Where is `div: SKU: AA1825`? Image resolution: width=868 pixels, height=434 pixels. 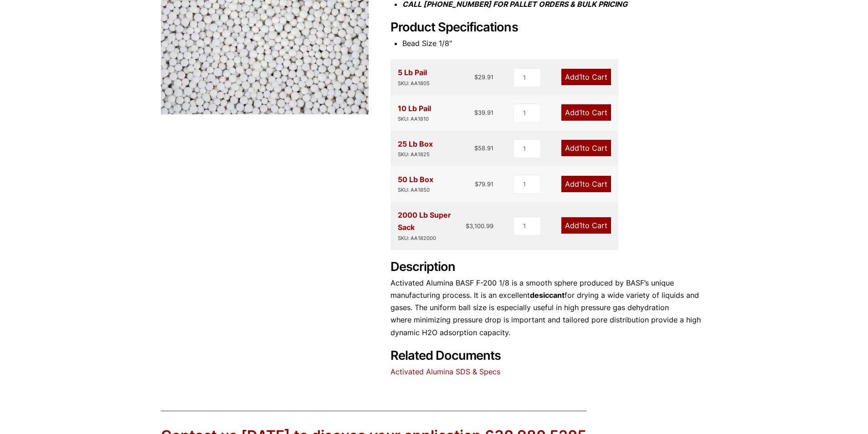
div: SKU: AA1825 is located at coordinates (415, 155).